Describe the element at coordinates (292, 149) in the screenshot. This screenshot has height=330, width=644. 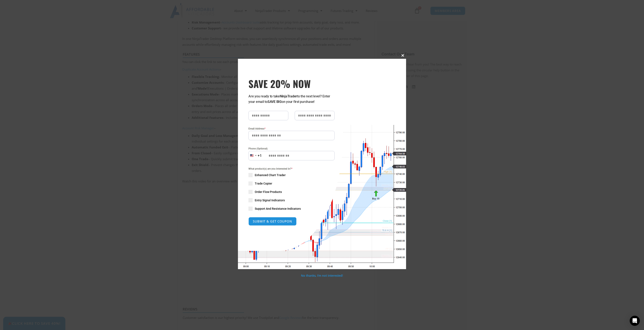
I see `label: Phone (Optional)` at that location.